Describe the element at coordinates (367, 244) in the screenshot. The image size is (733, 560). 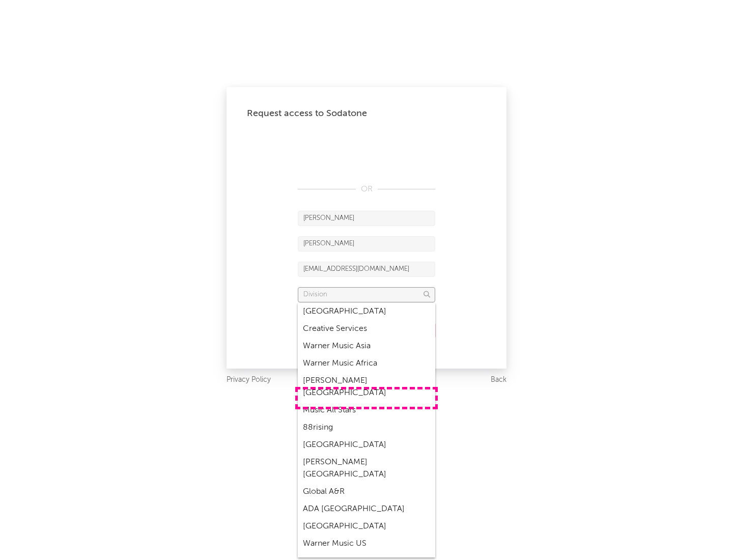
I see `input: Last Name` at that location.